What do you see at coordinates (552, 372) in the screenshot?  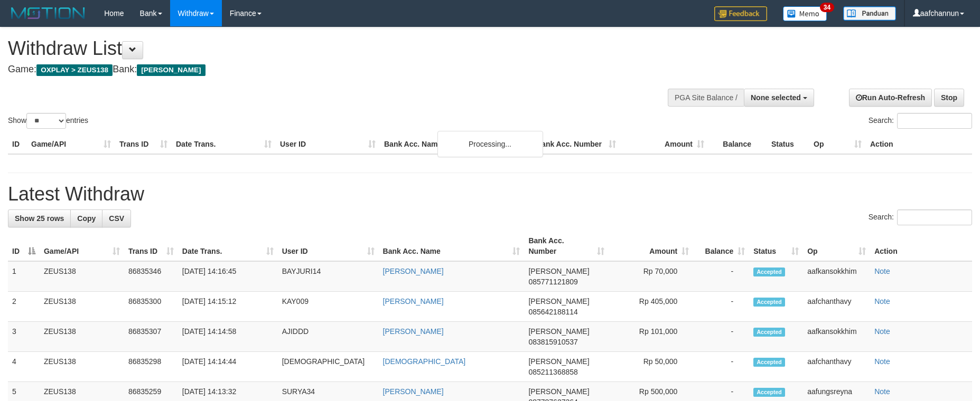 I see `span: Copy 085211368858 to clipboard` at bounding box center [552, 372].